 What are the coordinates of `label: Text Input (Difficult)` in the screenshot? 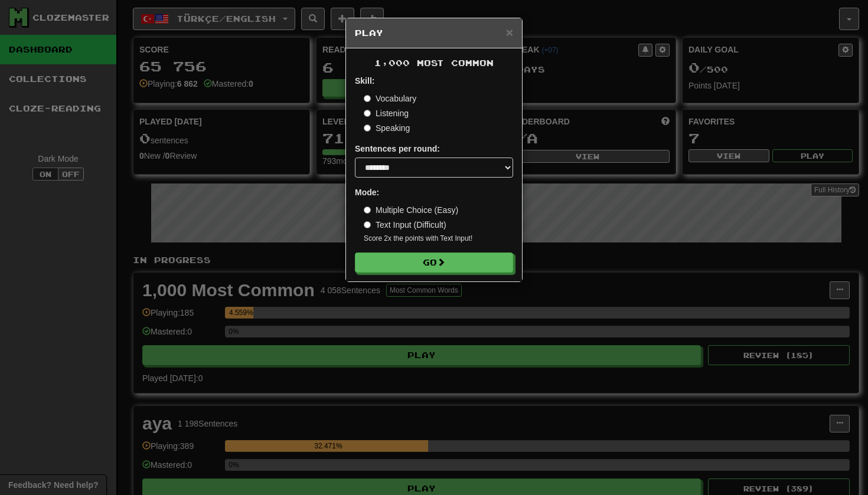 It's located at (405, 225).